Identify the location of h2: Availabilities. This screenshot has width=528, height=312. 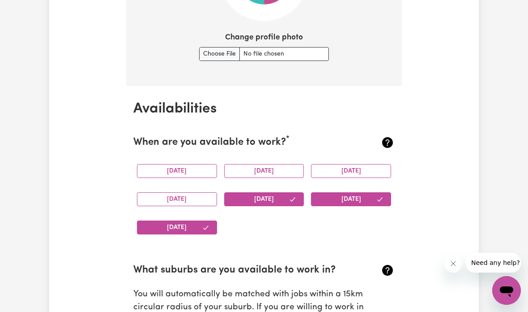
(264, 109).